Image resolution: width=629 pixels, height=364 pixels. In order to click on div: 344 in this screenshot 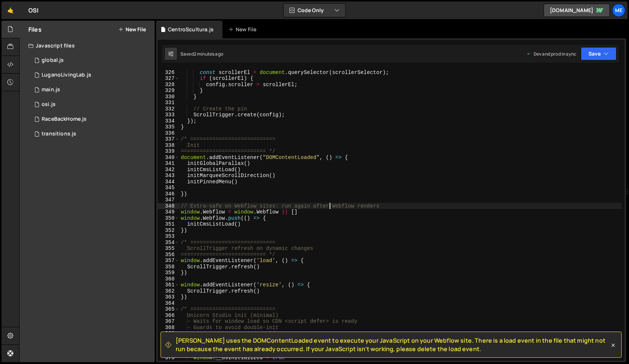, I will do `click(168, 182)`.